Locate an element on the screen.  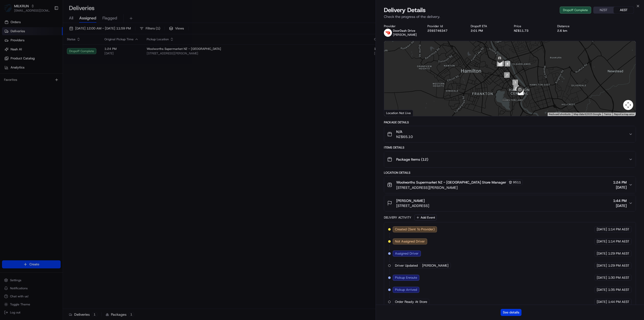
span: Pickup Enroute is located at coordinates (406, 278).